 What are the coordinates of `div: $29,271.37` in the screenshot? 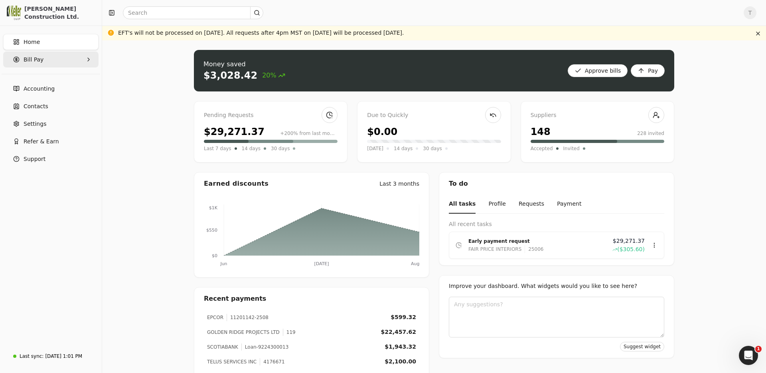 It's located at (234, 132).